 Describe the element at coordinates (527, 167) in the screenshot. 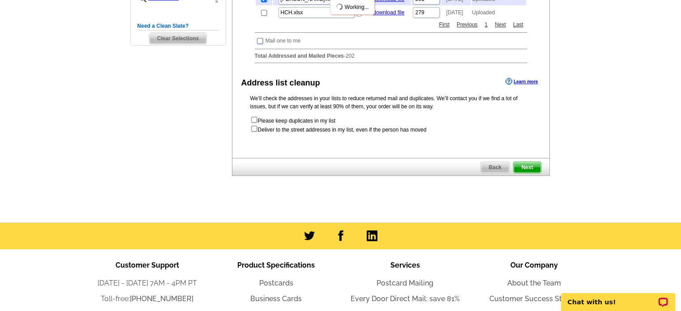

I see `span: Next` at that location.